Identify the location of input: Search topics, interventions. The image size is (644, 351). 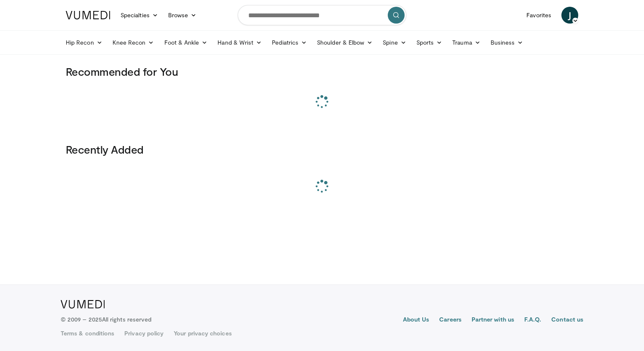
(322, 15).